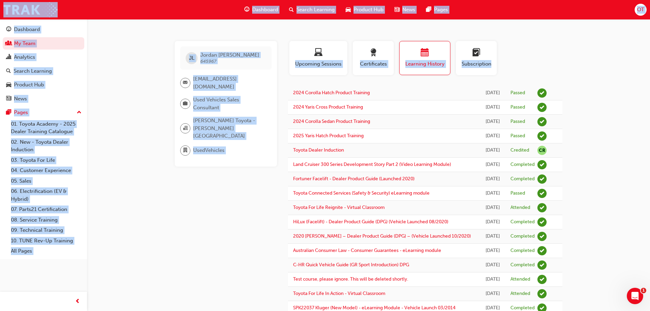 This screenshot has width=650, height=311. What do you see at coordinates (185, 128) in the screenshot?
I see `span: organisation-icon` at bounding box center [185, 128].